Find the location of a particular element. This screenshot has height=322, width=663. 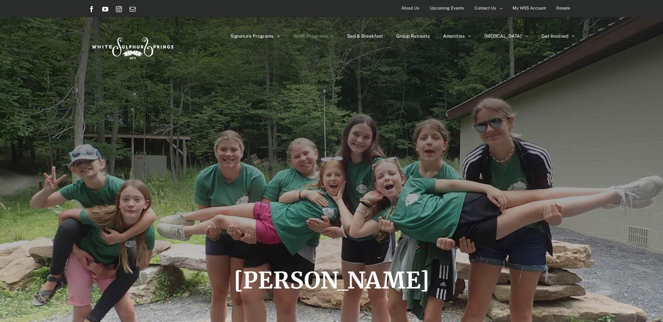

span: Youth Programs is located at coordinates (311, 36).